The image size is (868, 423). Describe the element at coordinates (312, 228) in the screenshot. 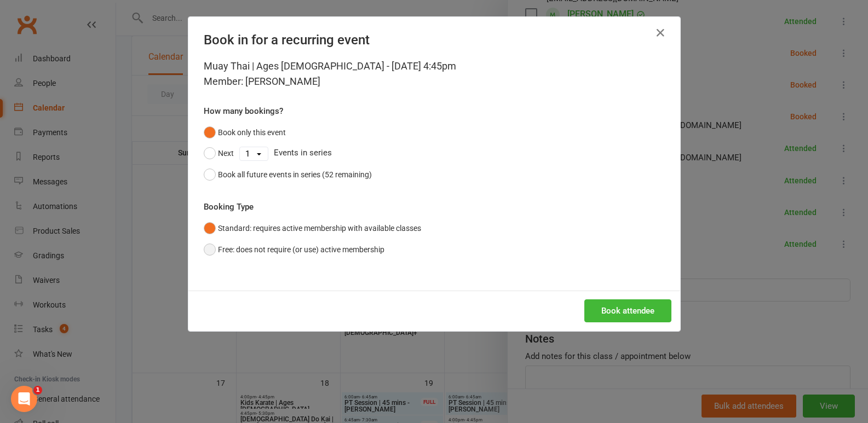

I see `button: Standard: requires active membership with available classes` at that location.